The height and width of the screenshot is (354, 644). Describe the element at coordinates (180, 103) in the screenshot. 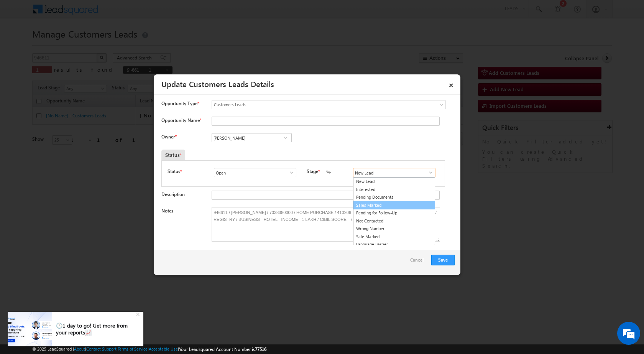

I see `span: Opportunity Type` at that location.